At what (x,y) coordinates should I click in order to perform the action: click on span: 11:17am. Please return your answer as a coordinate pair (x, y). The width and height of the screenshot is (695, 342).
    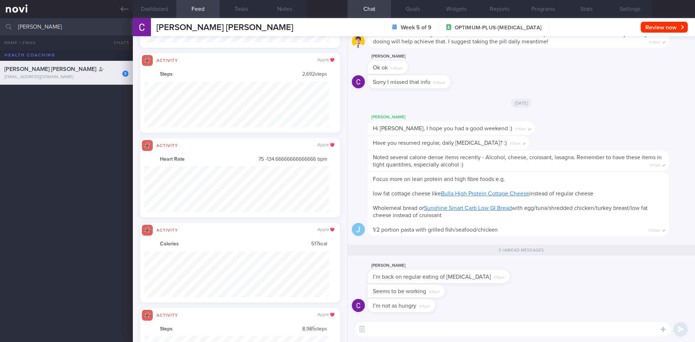
    Looking at the image, I should click on (655, 164).